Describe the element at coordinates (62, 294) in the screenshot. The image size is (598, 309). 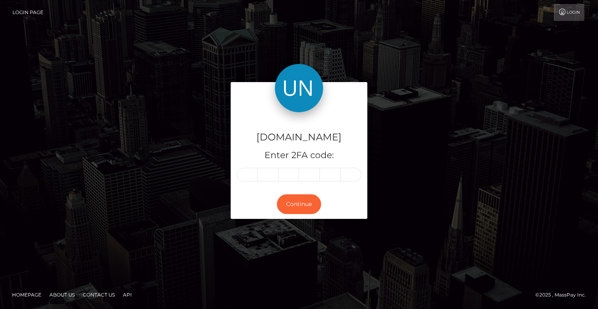
I see `a: About Us` at that location.